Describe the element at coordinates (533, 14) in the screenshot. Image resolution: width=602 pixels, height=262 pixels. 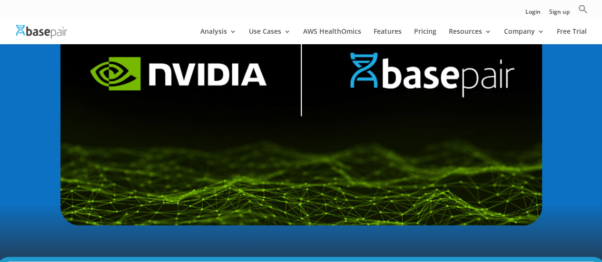
I see `a: Login` at that location.